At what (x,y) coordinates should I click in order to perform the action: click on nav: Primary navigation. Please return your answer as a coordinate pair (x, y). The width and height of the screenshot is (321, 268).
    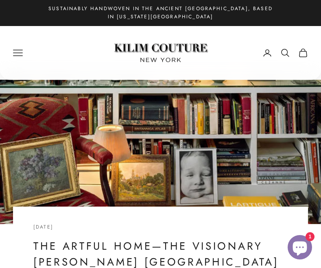
    Looking at the image, I should click on (53, 53).